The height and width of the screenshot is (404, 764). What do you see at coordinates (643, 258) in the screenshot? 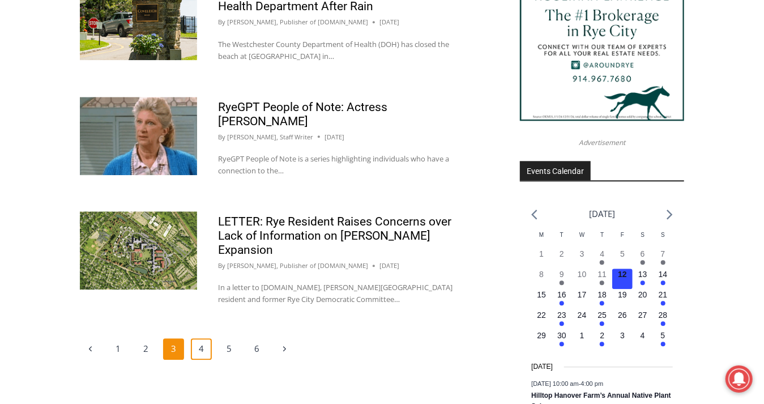
I see `button: 6 Has events` at bounding box center [643, 258].